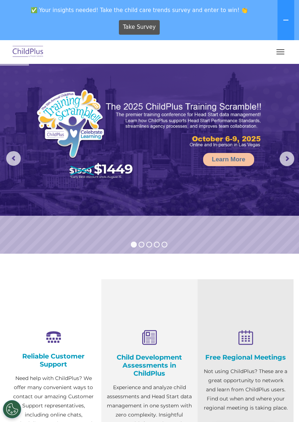 The width and height of the screenshot is (299, 422). Describe the element at coordinates (139, 27) in the screenshot. I see `span: Take Survey` at that location.